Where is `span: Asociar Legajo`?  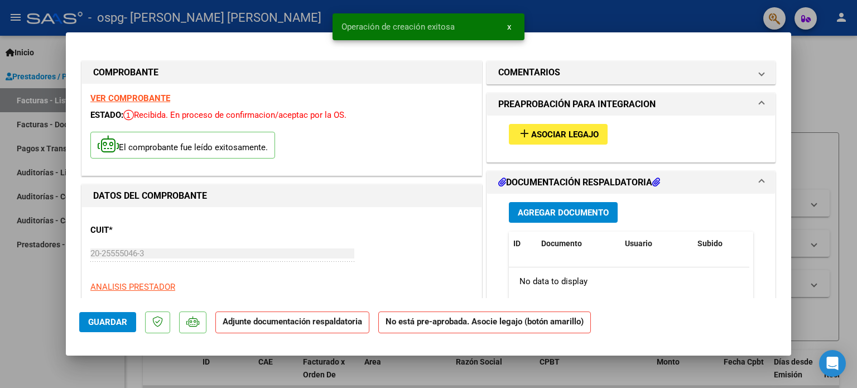
span: Asociar Legajo is located at coordinates (564, 134).